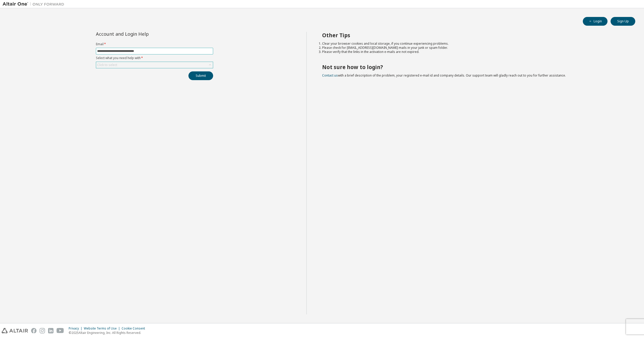 Image resolution: width=644 pixels, height=338 pixels. Describe the element at coordinates (15, 330) in the screenshot. I see `img: altair_logo.svg` at that location.